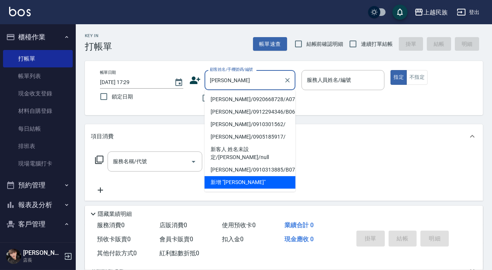 The width and height of the screenshot is (492, 270). Describe the element at coordinates (38, 37) in the screenshot. I see `button: 櫃檯作業` at that location.